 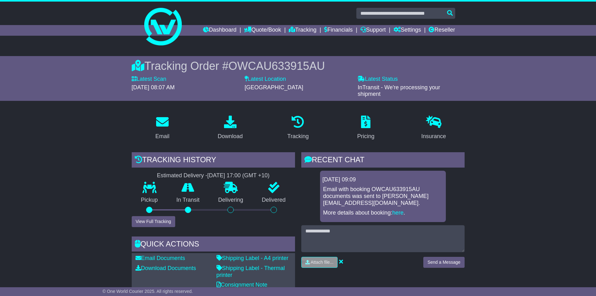 What do you see at coordinates (213, 245) in the screenshot?
I see `div: Quick Actions` at bounding box center [213, 245].